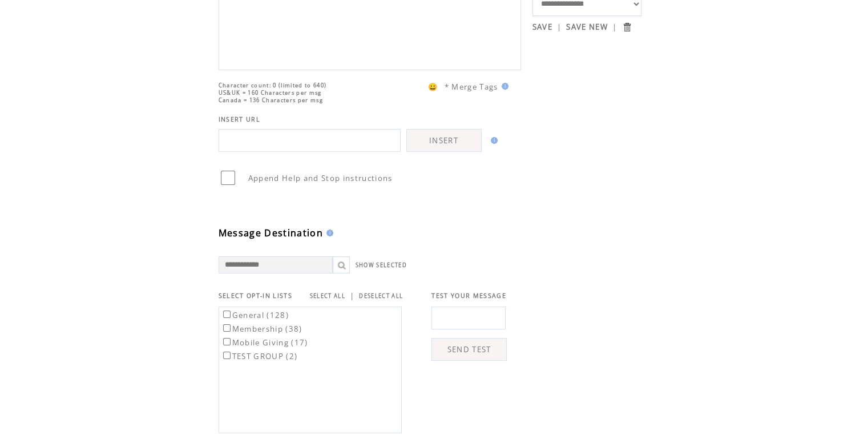 The height and width of the screenshot is (443, 868). What do you see at coordinates (542, 27) in the screenshot?
I see `a: SAVE` at bounding box center [542, 27].